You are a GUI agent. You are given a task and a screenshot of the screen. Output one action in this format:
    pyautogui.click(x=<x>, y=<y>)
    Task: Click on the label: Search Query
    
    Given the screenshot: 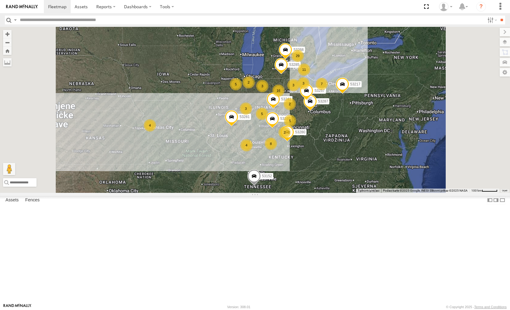 What is the action you would take?
    pyautogui.click(x=15, y=20)
    